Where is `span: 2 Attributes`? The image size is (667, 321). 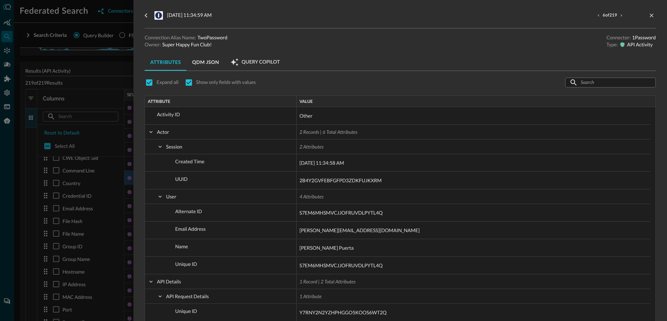
span: 2 Attributes is located at coordinates (311, 146).